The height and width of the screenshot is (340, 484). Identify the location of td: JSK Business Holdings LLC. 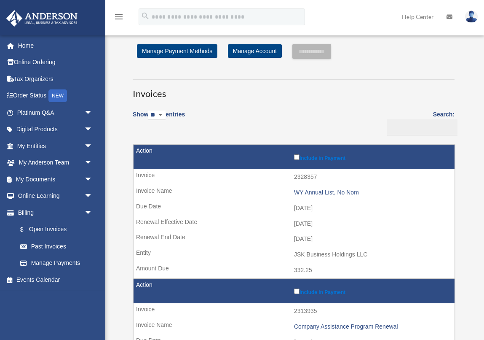
(294, 255).